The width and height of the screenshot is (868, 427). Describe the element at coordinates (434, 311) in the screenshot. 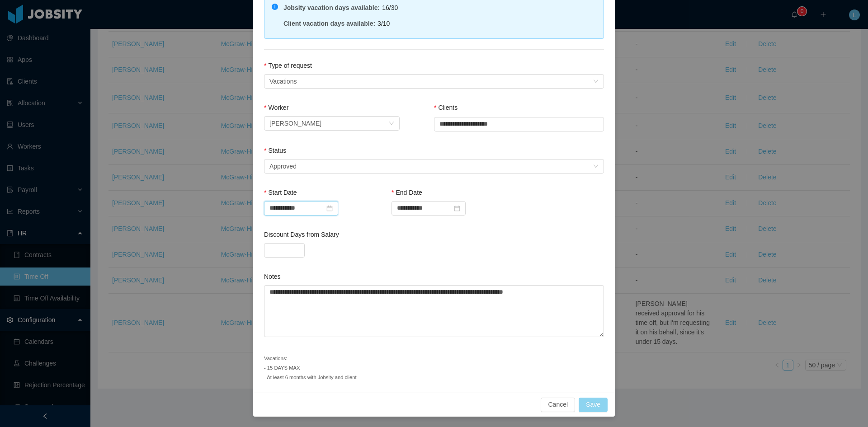

I see `textarea: Notes` at that location.